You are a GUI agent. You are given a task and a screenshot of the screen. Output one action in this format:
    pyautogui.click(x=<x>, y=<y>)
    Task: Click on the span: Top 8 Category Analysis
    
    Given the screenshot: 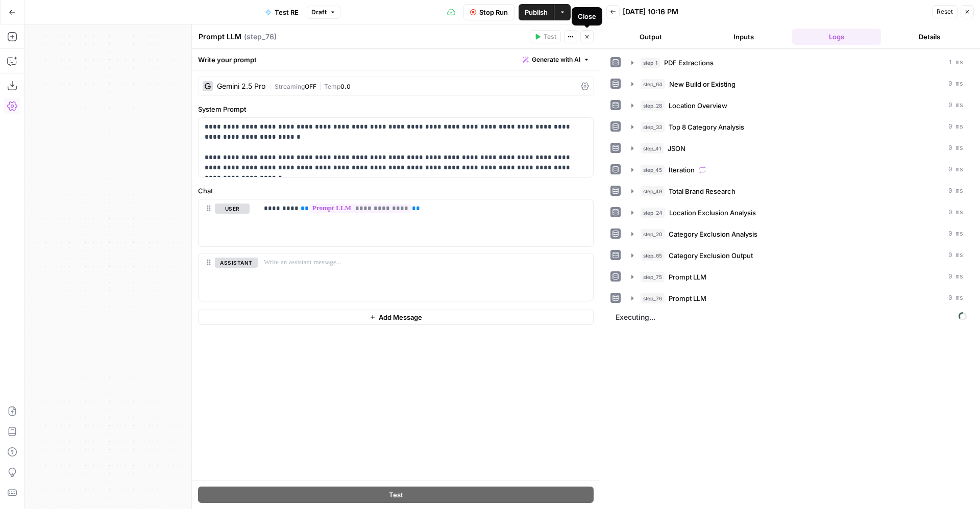 What is the action you would take?
    pyautogui.click(x=706, y=127)
    